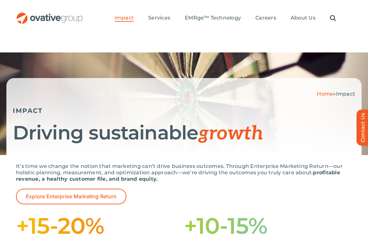  What do you see at coordinates (100, 226) in the screenshot?
I see `h1: +15-20%` at bounding box center [100, 226].